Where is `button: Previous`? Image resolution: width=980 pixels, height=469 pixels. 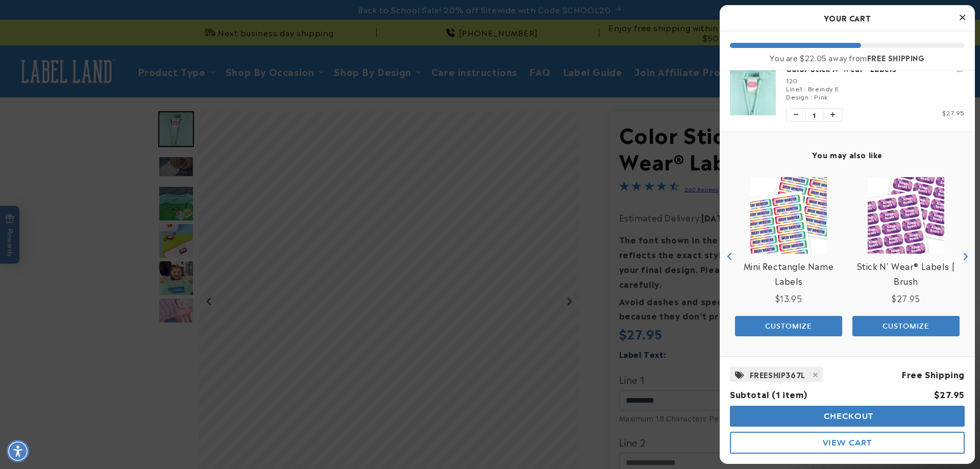 button: Previous is located at coordinates (730, 256).